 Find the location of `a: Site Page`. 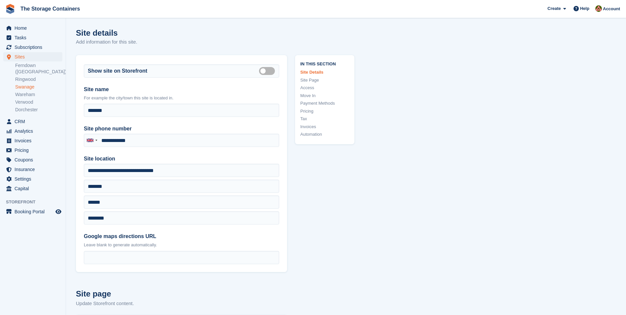

a: Site Page is located at coordinates (325, 80).